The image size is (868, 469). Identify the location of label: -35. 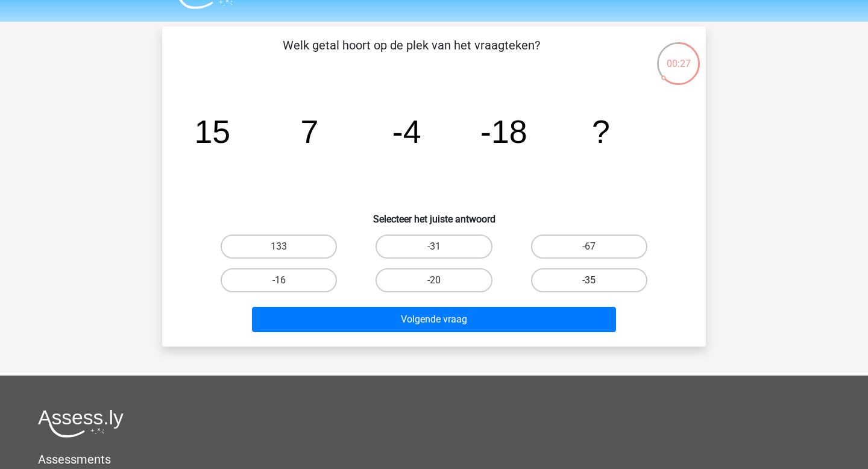
(589, 280).